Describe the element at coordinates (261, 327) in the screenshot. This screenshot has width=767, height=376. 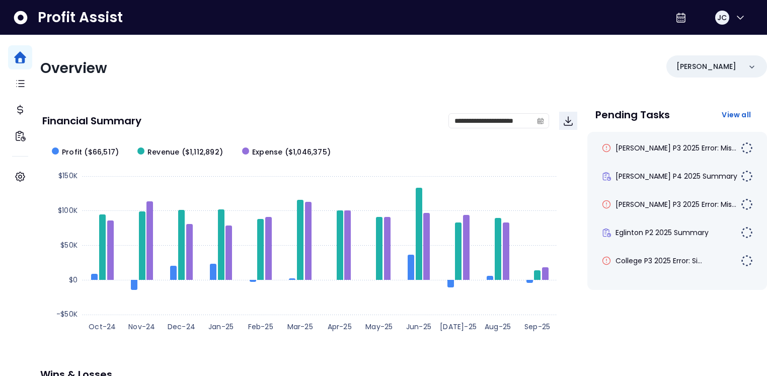
I see `text: Feb-25` at that location.